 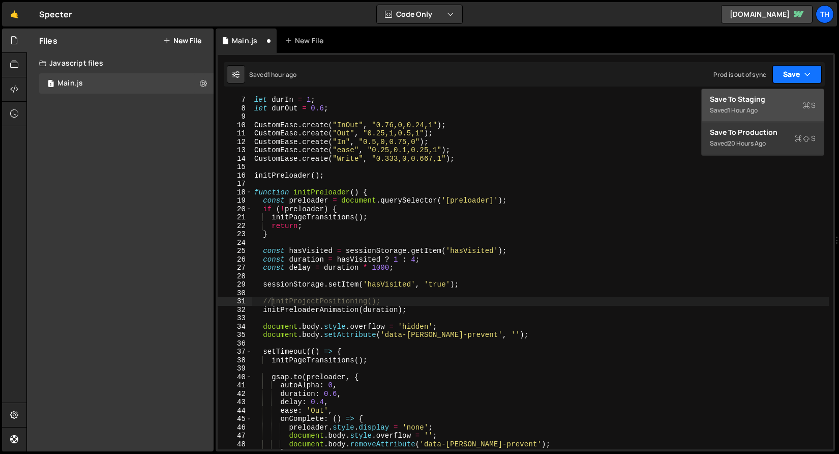 What do you see at coordinates (235, 368) in the screenshot?
I see `div: 39` at bounding box center [235, 368].